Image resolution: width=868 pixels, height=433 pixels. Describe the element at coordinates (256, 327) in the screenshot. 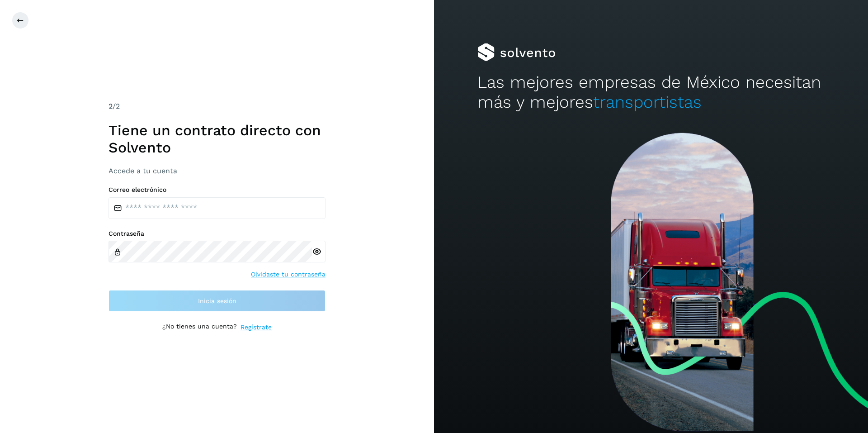

I see `a: Regístrate` at that location.